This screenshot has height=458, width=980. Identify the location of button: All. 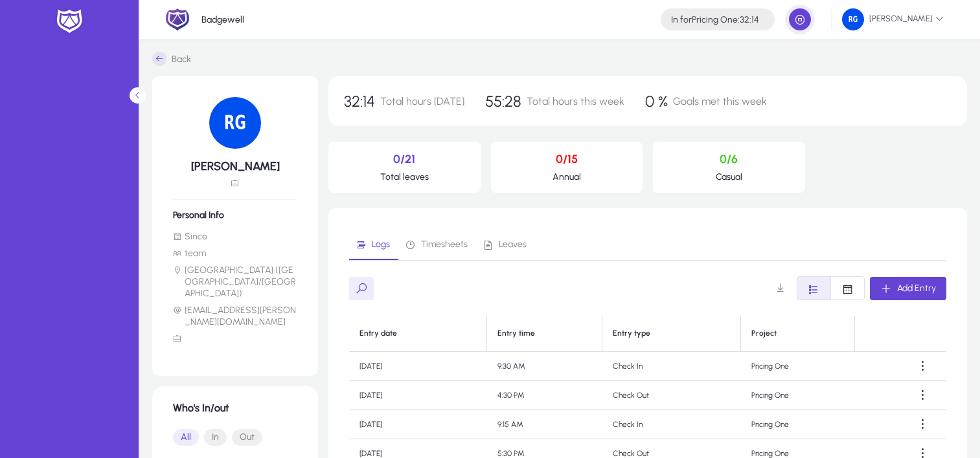
(186, 437).